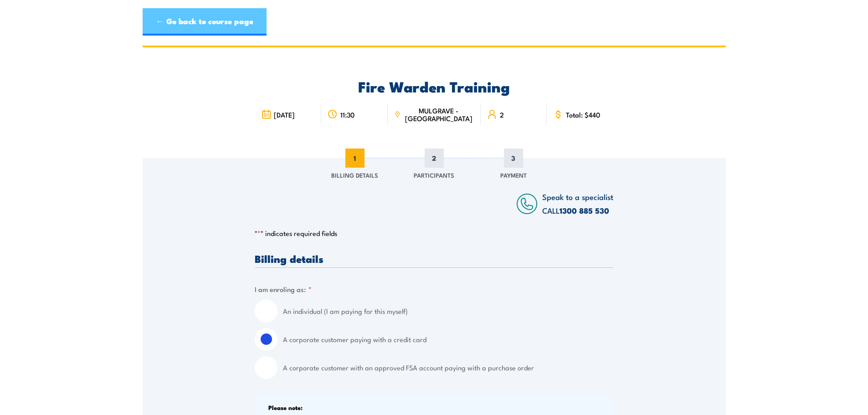 Image resolution: width=868 pixels, height=415 pixels. What do you see at coordinates (355, 158) in the screenshot?
I see `span: 1` at bounding box center [355, 158].